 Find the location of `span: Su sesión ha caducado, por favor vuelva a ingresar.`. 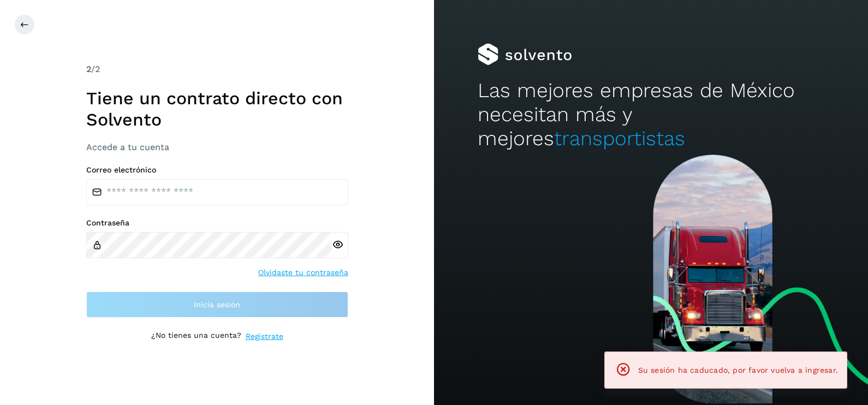

span: Su sesión ha caducado, por favor vuelva a ingresar. is located at coordinates (738, 370).